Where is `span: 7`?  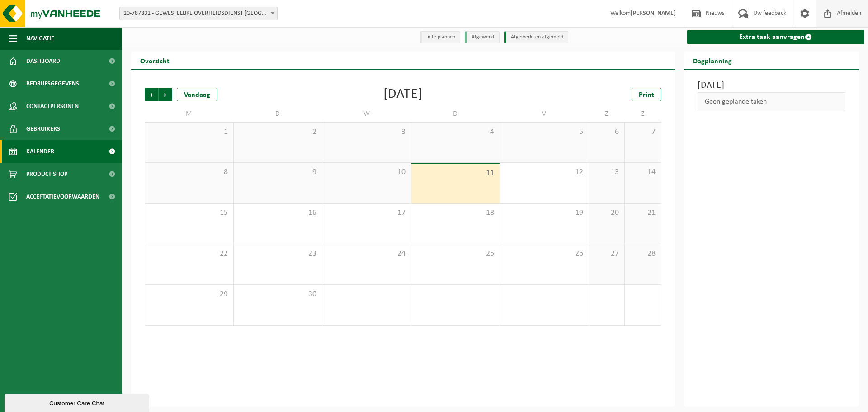
span: 7 is located at coordinates (642, 132).